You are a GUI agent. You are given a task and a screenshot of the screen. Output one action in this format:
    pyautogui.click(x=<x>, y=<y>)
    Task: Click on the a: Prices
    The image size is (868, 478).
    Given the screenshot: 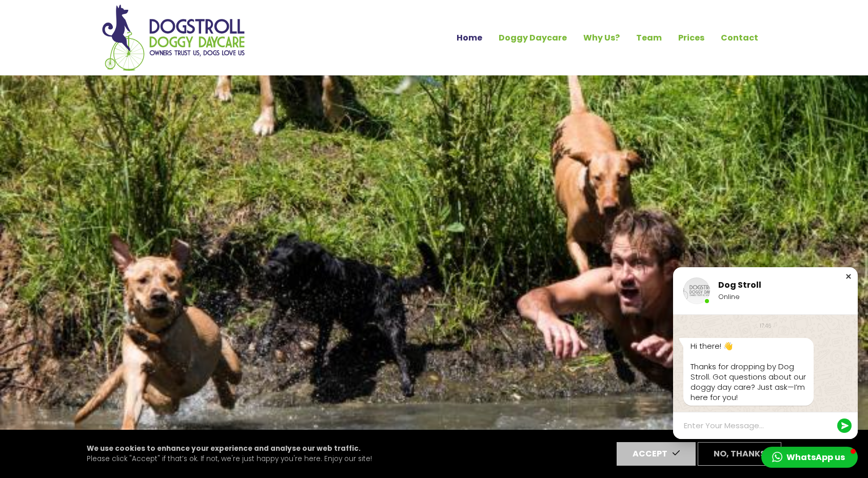 What is the action you would take?
    pyautogui.click(x=691, y=38)
    